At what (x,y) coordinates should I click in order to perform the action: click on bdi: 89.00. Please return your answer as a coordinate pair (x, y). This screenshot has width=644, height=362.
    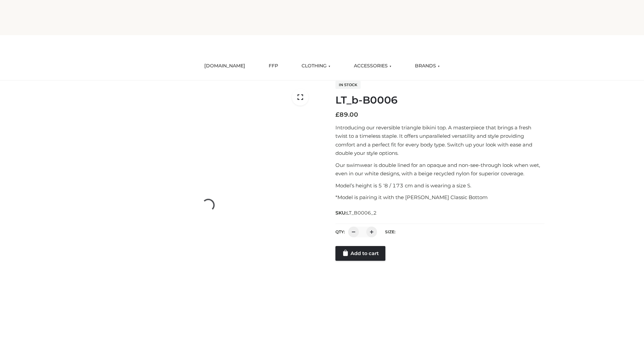
    Looking at the image, I should click on (347, 115).